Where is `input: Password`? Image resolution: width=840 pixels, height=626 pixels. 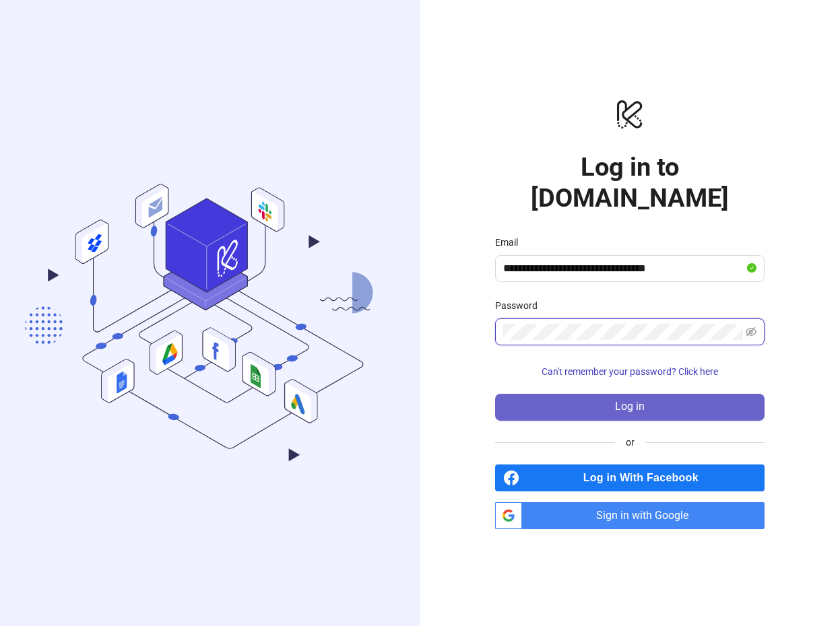 input: Password is located at coordinates (623, 332).